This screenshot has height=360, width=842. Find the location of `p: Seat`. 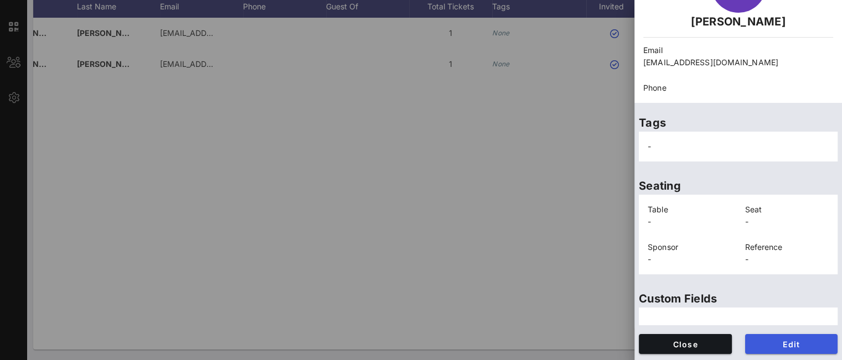

p: Seat is located at coordinates (787, 210).